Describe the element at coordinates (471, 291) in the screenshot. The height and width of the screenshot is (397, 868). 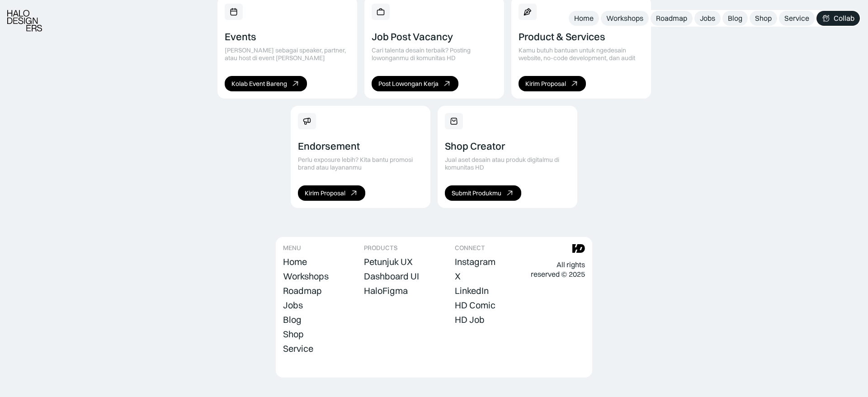
I see `a: LinkedIn` at that location.